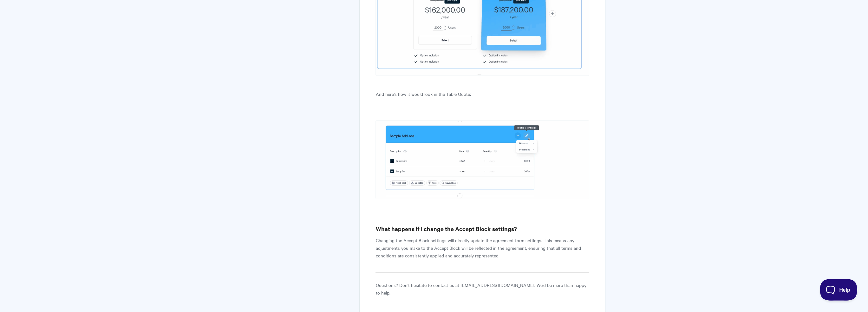 This screenshot has height=312, width=868. I want to click on p: And here's how it would look in the Table Quote:, so click(482, 94).